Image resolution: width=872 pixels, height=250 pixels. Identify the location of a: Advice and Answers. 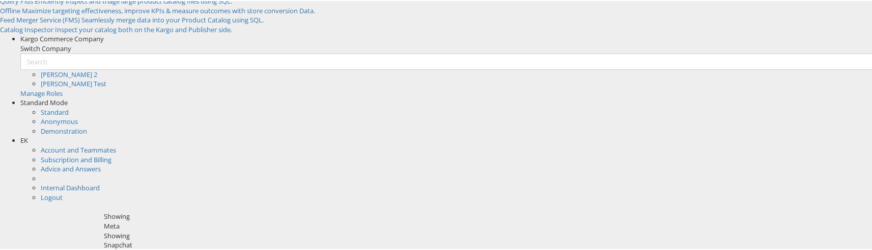
(71, 168).